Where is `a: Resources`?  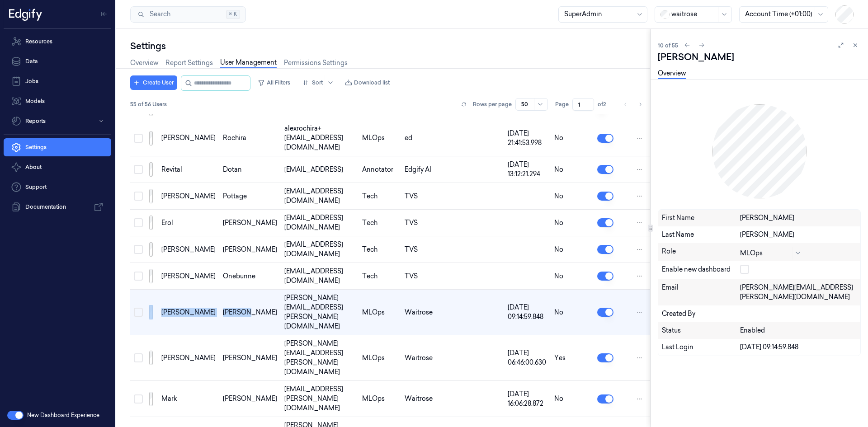 a: Resources is located at coordinates (57, 42).